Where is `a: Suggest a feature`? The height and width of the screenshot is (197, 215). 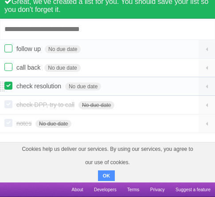 a: Suggest a feature is located at coordinates (193, 189).